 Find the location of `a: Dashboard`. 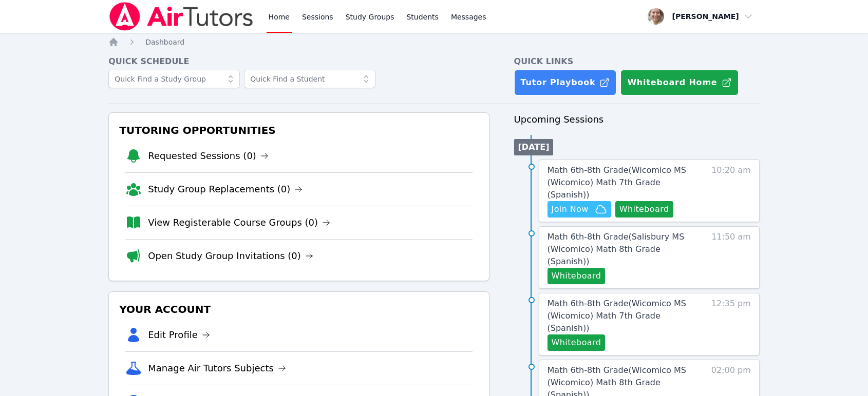

a: Dashboard is located at coordinates (165, 42).